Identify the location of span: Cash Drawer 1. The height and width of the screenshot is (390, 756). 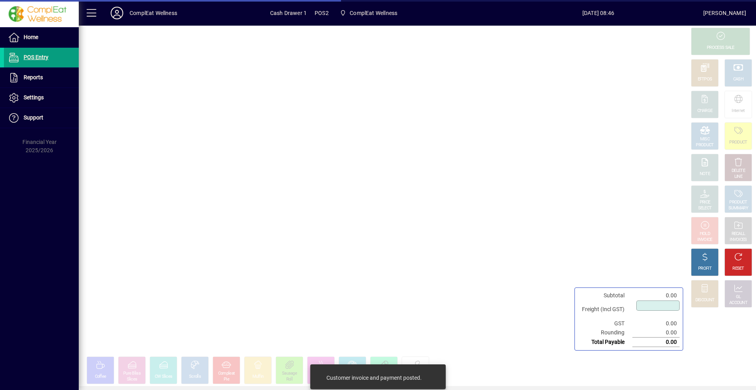
(288, 13).